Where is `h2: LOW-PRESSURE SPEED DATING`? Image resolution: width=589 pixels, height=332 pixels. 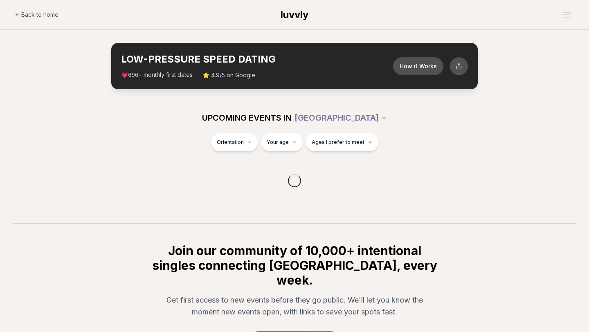 h2: LOW-PRESSURE SPEED DATING is located at coordinates (257, 59).